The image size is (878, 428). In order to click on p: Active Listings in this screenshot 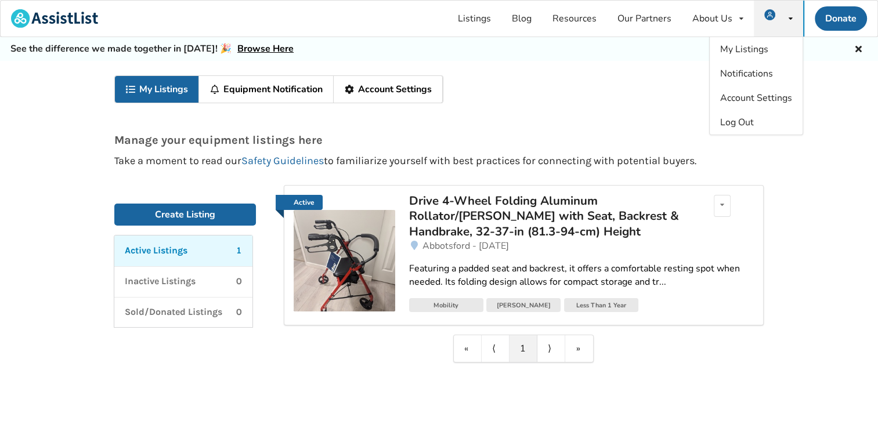, I will do `click(156, 251)`.